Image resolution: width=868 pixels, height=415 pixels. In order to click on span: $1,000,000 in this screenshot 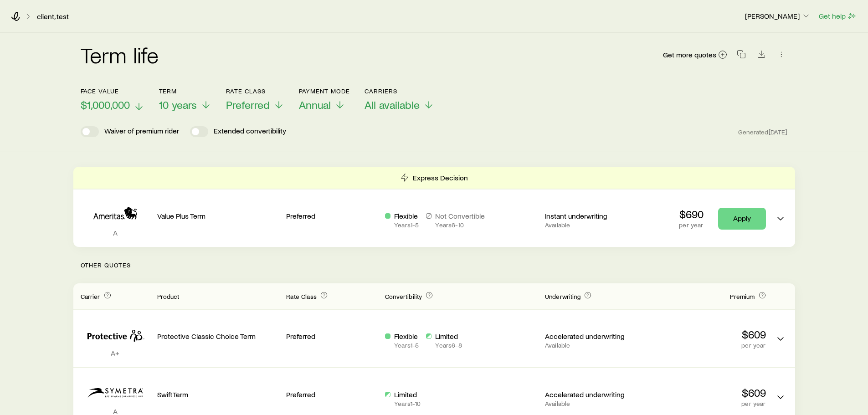, I will do `click(105, 105)`.